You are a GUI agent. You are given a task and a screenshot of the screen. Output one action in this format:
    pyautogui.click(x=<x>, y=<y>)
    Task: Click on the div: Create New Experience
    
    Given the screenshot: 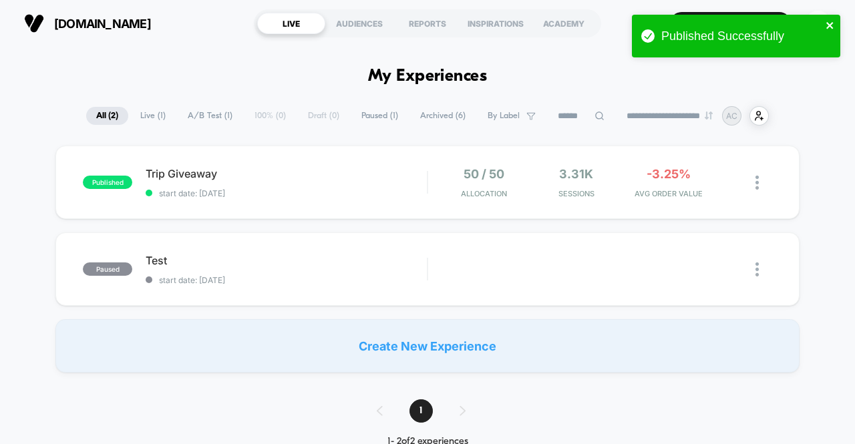 What is the action you would take?
    pyautogui.click(x=428, y=346)
    